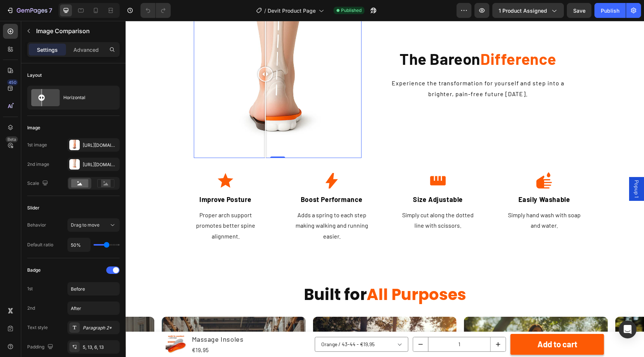 The image size is (644, 357). Describe the element at coordinates (30, 289) in the screenshot. I see `div: 1st` at that location.